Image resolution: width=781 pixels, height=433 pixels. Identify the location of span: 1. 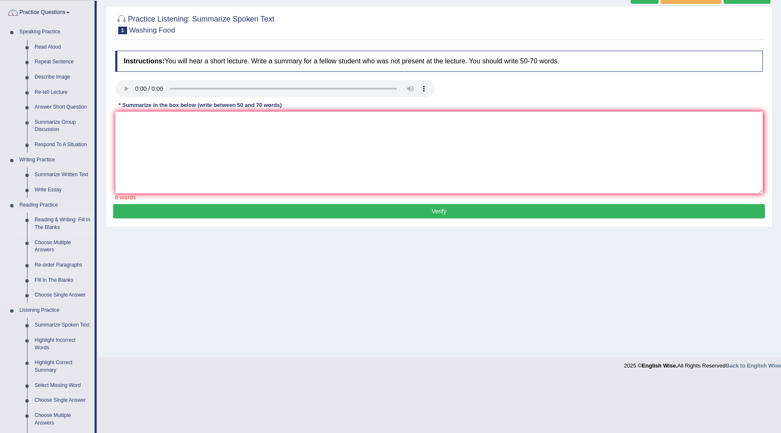
(122, 30).